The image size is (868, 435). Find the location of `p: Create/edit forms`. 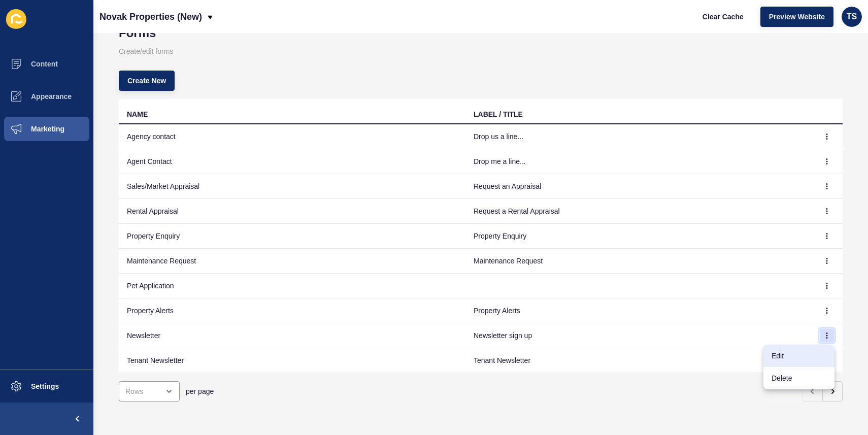

p: Create/edit forms is located at coordinates (481, 51).